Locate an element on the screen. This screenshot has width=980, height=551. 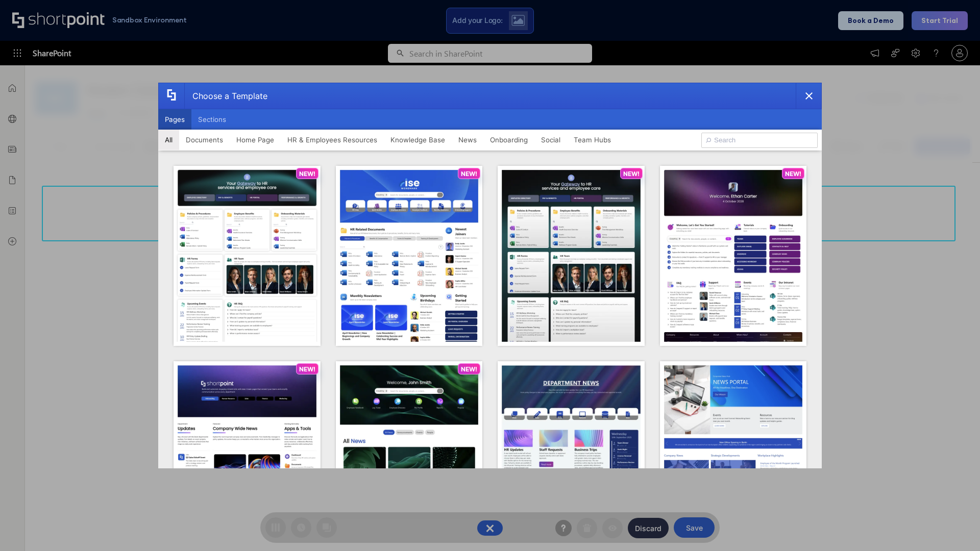
button: Team Hubs is located at coordinates (592, 140).